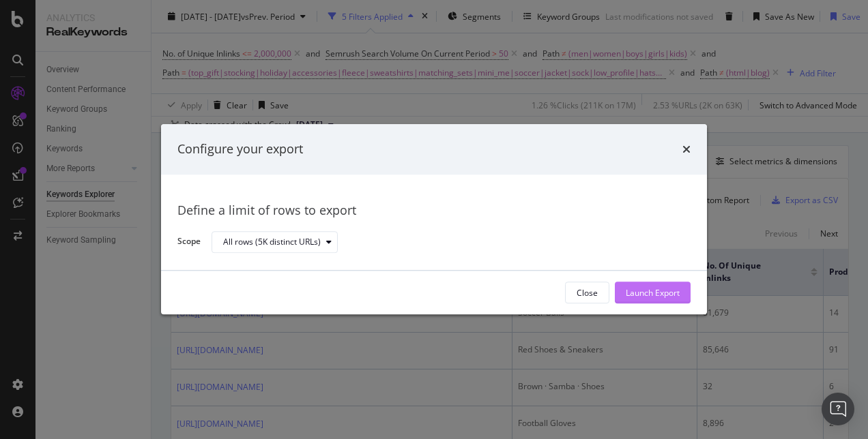 The image size is (868, 439). I want to click on label: Scope, so click(189, 244).